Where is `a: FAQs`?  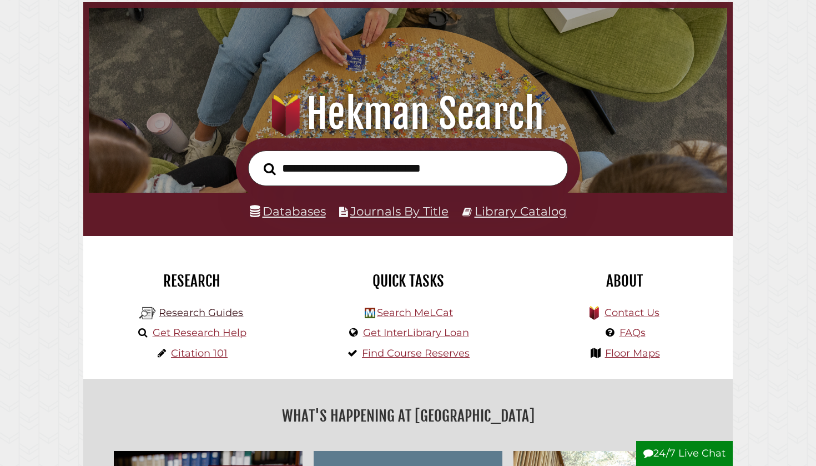 a: FAQs is located at coordinates (632, 333).